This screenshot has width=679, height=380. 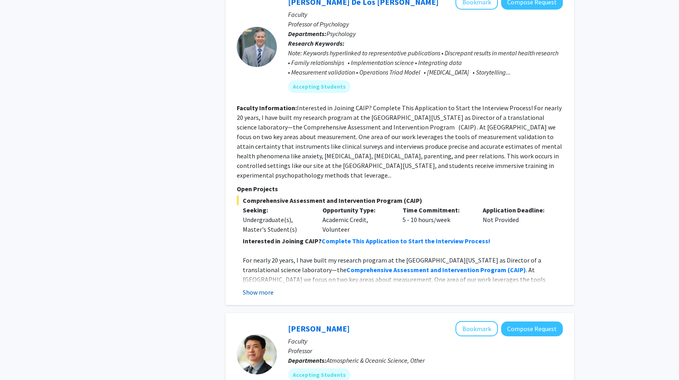 I want to click on strong: Comprehensive Assessment and Intervention Program, so click(x=427, y=270).